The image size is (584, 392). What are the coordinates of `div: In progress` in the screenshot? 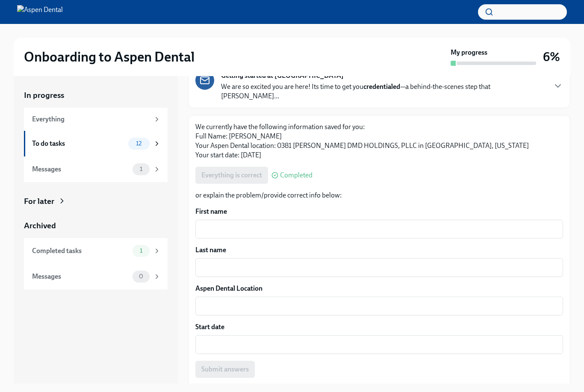 It's located at (96, 96).